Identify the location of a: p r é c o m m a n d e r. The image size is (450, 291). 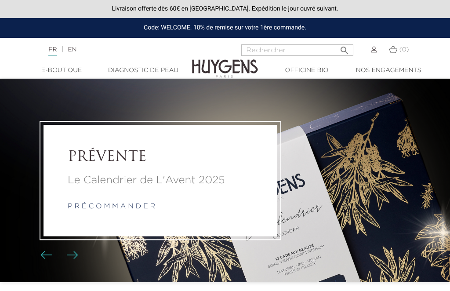
(111, 206).